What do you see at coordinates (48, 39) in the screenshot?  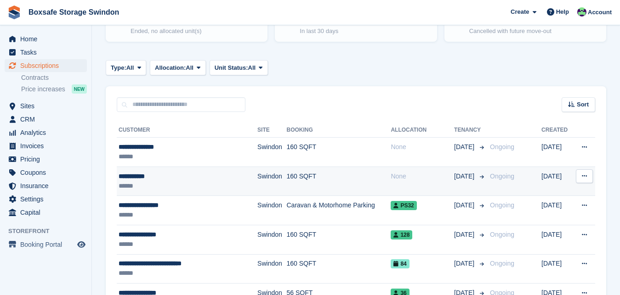 I see `span: Home` at bounding box center [48, 39].